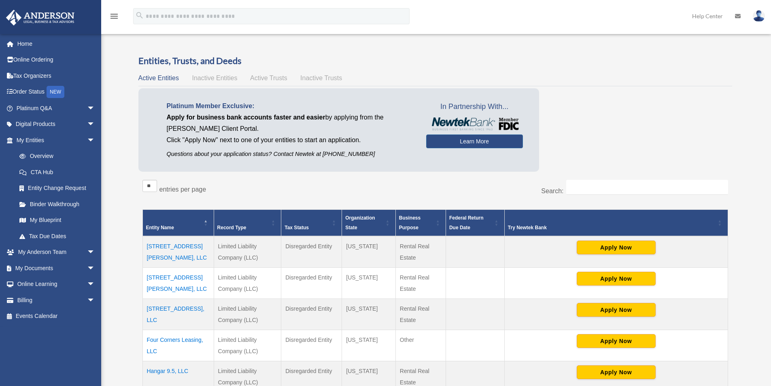 This screenshot has width=771, height=386. Describe the element at coordinates (57, 172) in the screenshot. I see `a: CTA Hub` at that location.